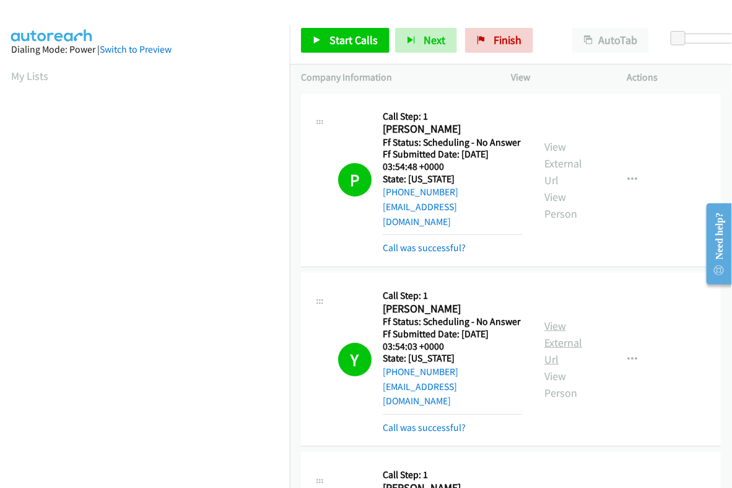  I want to click on a: Switch to Preview, so click(136, 49).